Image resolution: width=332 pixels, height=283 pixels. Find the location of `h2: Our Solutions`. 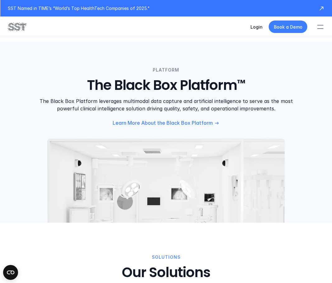

h2: Our Solutions is located at coordinates (166, 273).